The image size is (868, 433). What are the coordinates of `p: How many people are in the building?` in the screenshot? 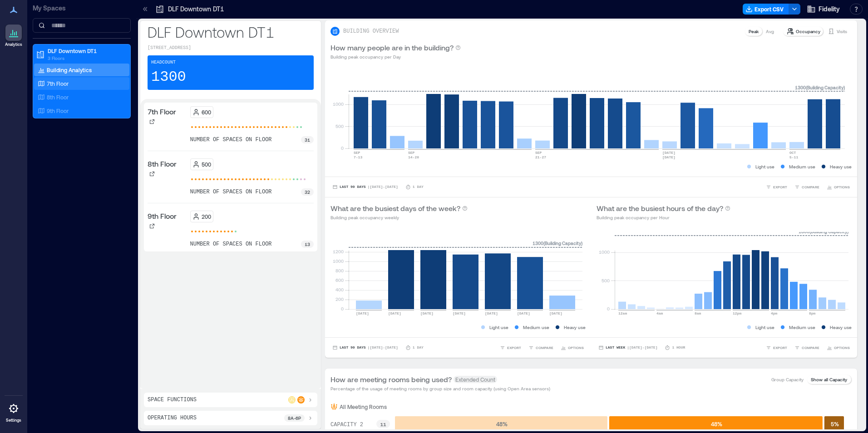 It's located at (392, 48).